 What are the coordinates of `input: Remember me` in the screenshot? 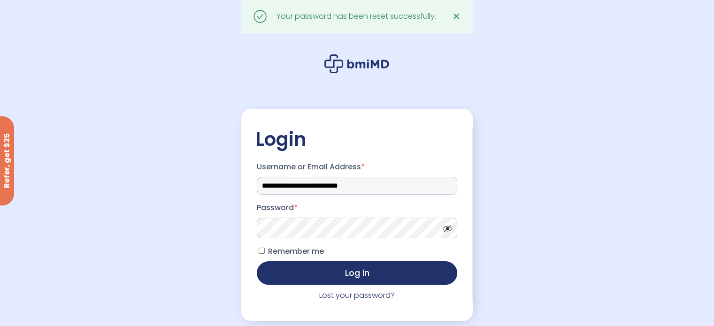 It's located at (261, 251).